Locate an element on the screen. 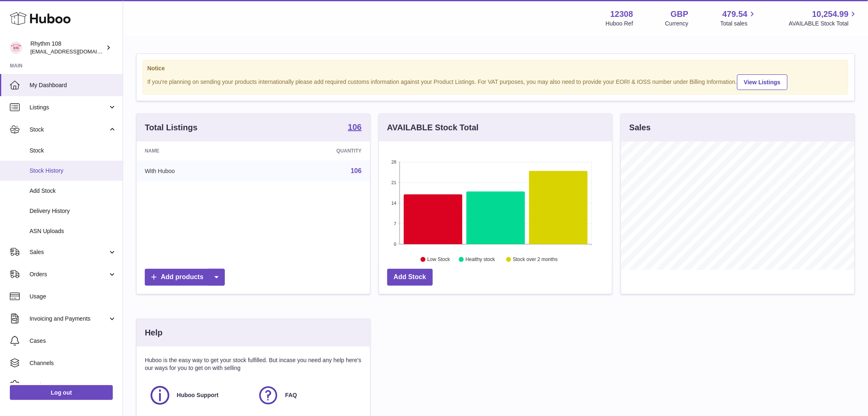 Image resolution: width=868 pixels, height=416 pixels. strong: GBP is located at coordinates (679, 14).